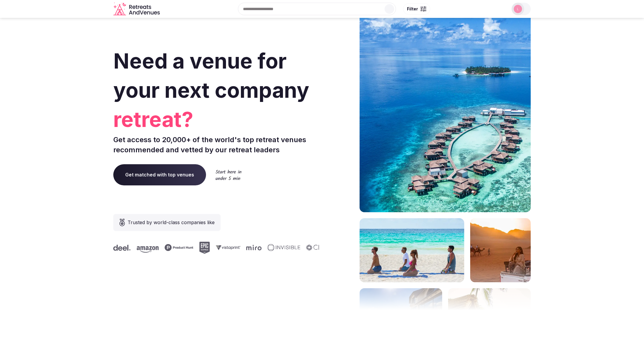 Image resolution: width=644 pixels, height=338 pixels. What do you see at coordinates (122, 248) in the screenshot?
I see `svg: Deel company logo` at bounding box center [122, 248].